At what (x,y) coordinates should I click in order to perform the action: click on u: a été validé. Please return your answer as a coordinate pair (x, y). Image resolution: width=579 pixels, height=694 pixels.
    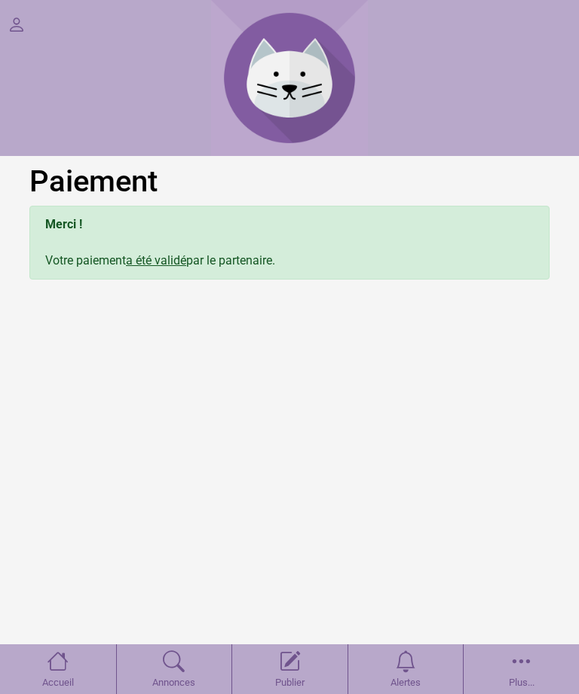
    Looking at the image, I should click on (156, 260).